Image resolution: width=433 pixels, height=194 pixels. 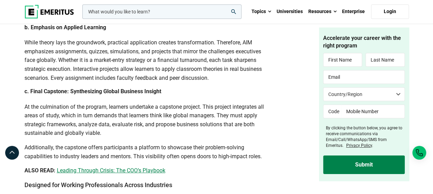 What do you see at coordinates (98, 185) in the screenshot?
I see `b: Designed for Working Professionals Across Industries` at bounding box center [98, 185].